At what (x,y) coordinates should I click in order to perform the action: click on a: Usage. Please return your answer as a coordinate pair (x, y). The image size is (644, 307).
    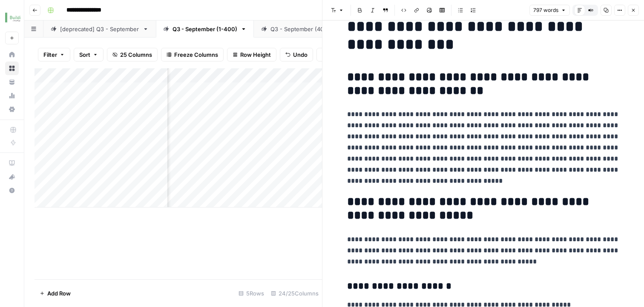
    Looking at the image, I should click on (12, 95).